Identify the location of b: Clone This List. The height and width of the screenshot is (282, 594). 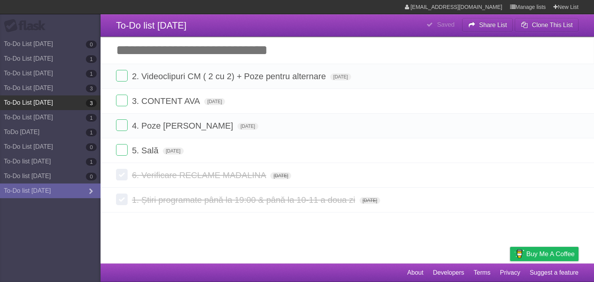
(552, 25).